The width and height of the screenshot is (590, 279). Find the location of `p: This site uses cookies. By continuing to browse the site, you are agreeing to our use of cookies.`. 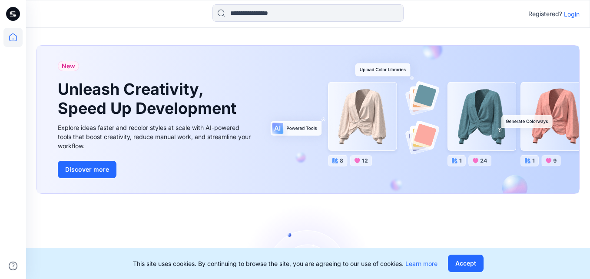

p: This site uses cookies. By continuing to browse the site, you are agreeing to our use of cookies. is located at coordinates (285, 263).